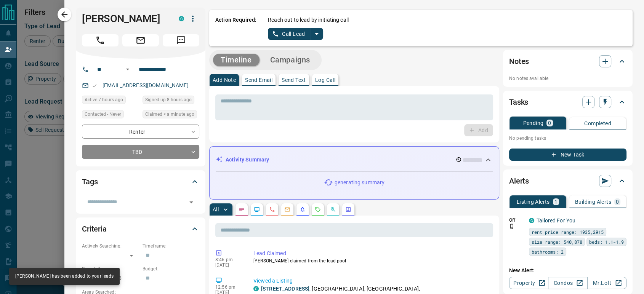 The image size is (644, 294). I want to click on span: Call, so click(100, 40).